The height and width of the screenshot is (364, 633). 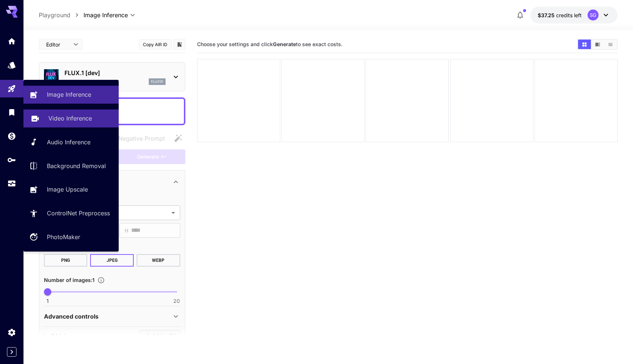 I want to click on a: Image Upscale, so click(x=71, y=190).